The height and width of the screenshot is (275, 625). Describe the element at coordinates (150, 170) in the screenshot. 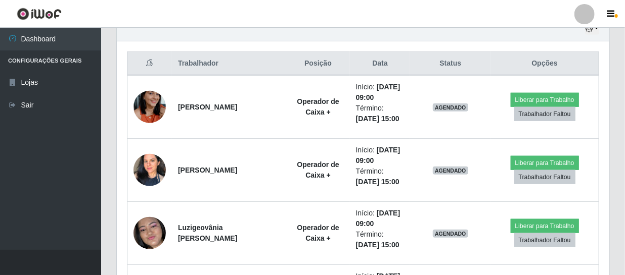

I see `img: 1733585220712.jpeg` at that location.